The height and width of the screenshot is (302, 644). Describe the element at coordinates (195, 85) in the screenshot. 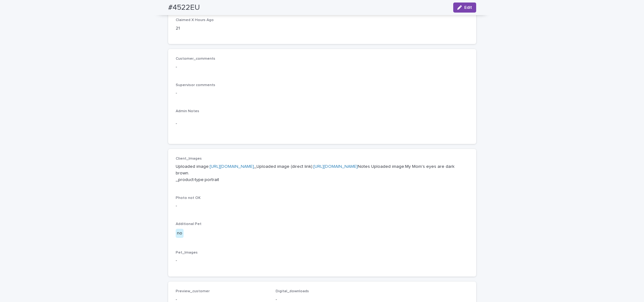

I see `span: Supervisor comments` at that location.